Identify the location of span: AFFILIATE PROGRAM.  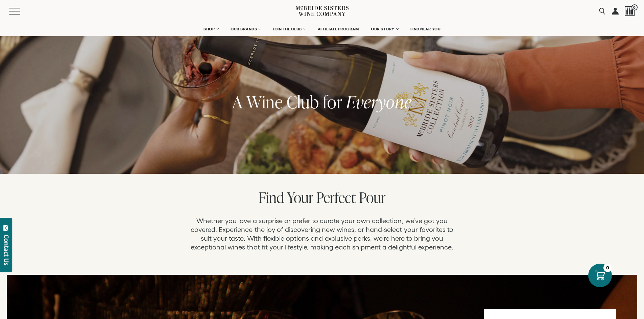
(338, 29).